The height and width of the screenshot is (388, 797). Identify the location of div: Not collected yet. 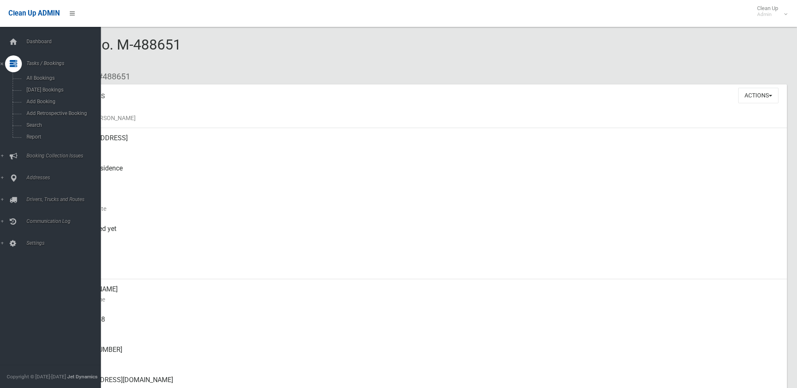
(423, 234).